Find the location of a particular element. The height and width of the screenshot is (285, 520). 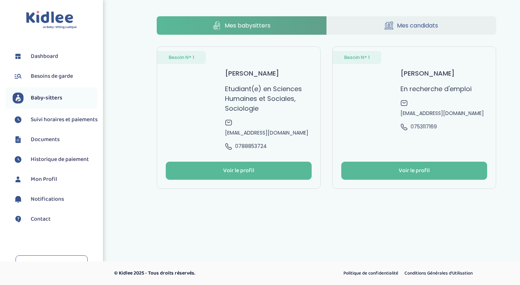

a: Besoins de garde is located at coordinates (55, 76).